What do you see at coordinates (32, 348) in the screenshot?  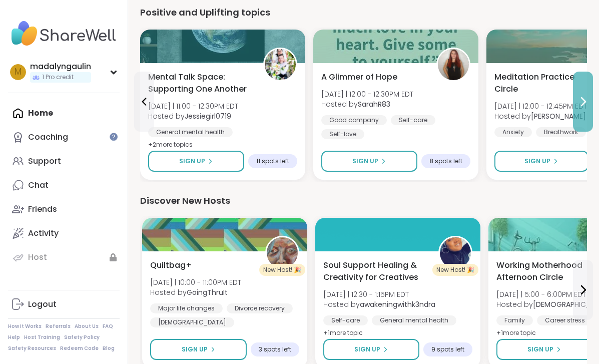 I see `a: Safety Resources` at bounding box center [32, 348].